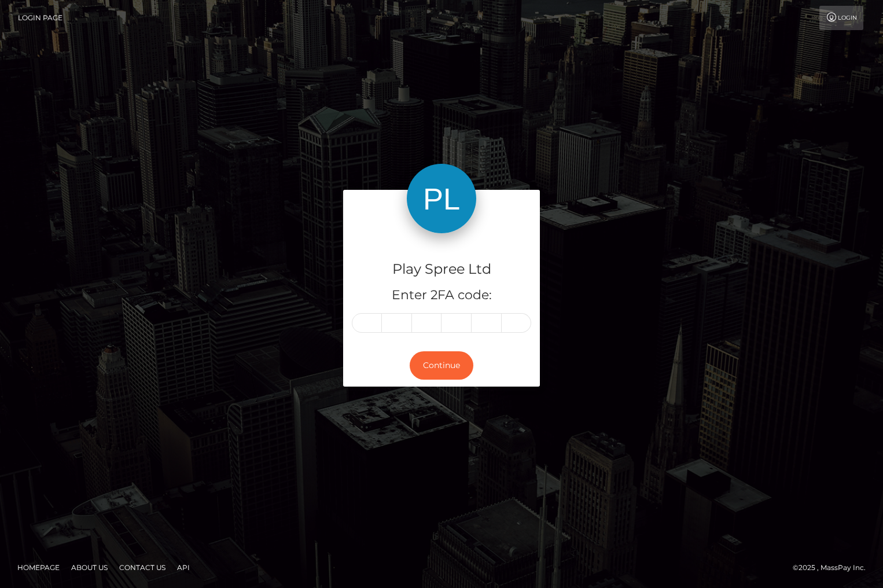  I want to click on a: Login, so click(842, 18).